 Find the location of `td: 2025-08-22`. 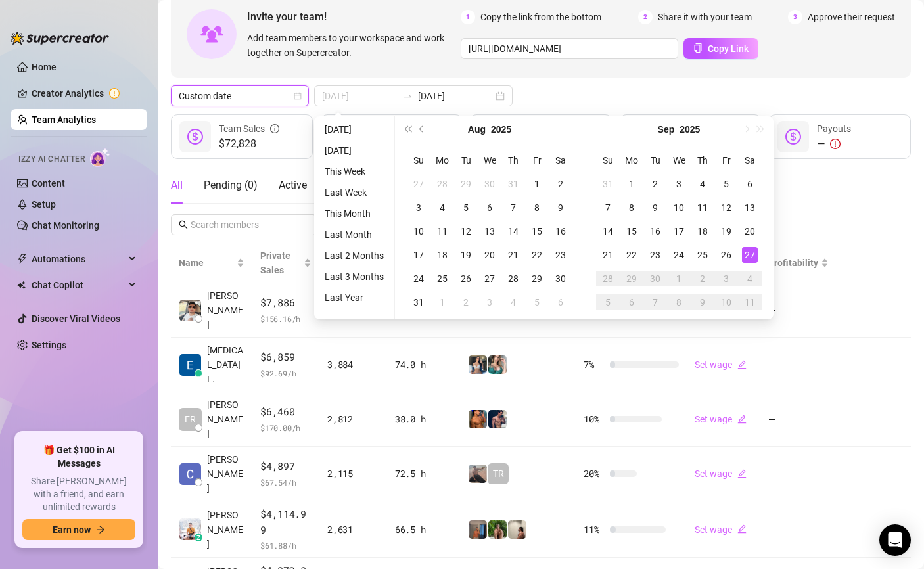

td: 2025-08-22 is located at coordinates (537, 255).